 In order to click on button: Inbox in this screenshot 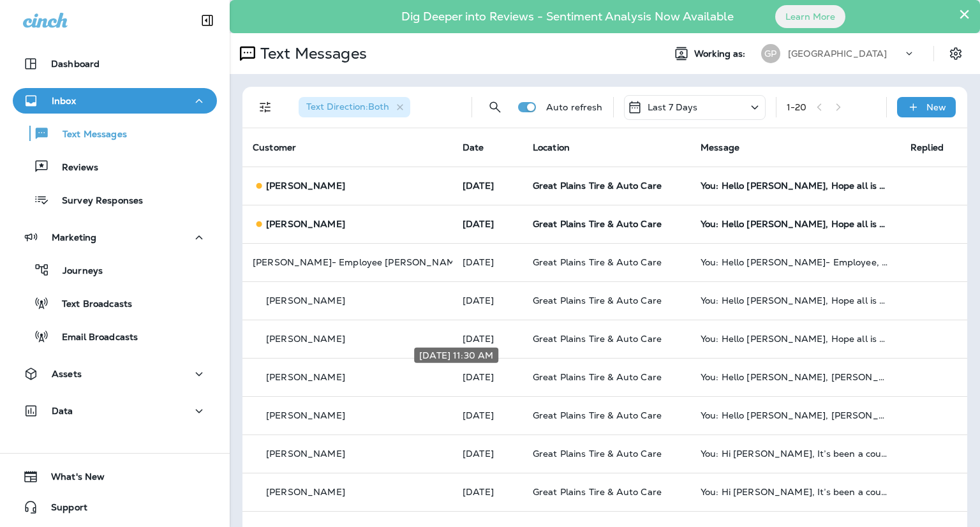, I will do `click(115, 101)`.